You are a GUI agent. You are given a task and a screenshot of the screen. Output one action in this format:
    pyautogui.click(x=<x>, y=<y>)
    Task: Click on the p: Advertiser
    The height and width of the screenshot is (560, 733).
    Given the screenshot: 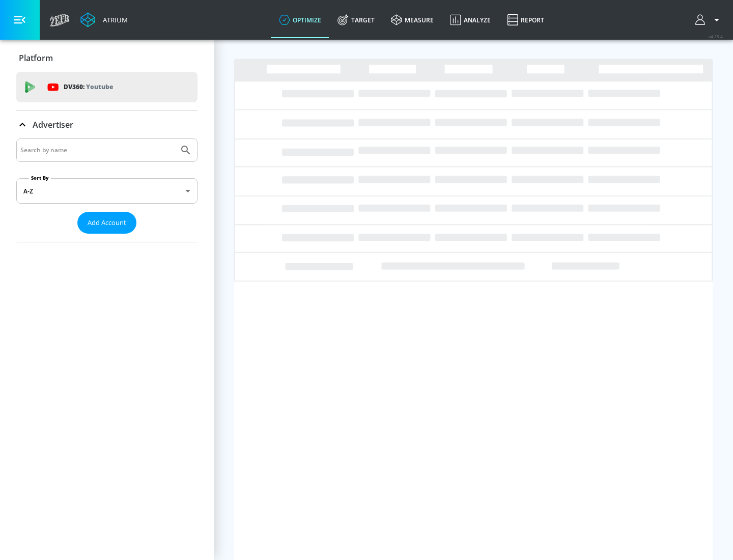 What is the action you would take?
    pyautogui.click(x=53, y=125)
    